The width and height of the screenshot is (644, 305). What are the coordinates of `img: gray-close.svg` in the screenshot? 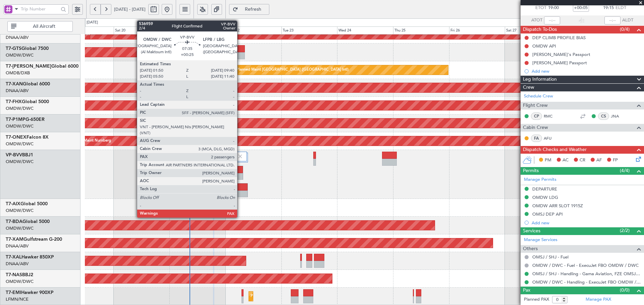 It's located at (240, 156).